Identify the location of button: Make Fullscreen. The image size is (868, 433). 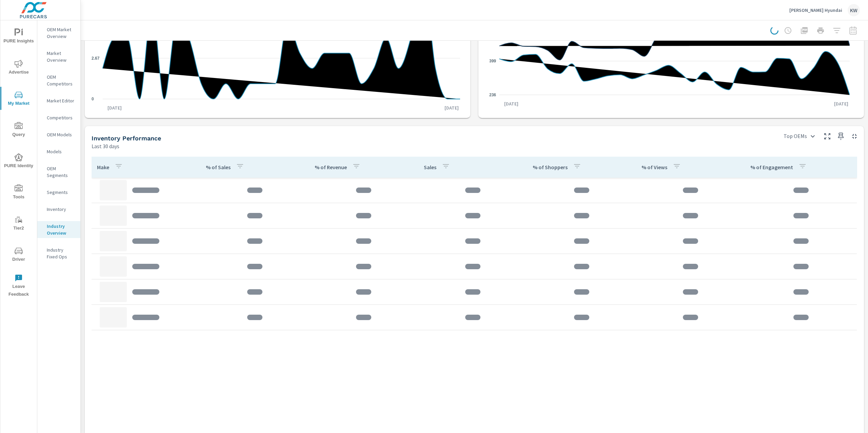
(827, 137).